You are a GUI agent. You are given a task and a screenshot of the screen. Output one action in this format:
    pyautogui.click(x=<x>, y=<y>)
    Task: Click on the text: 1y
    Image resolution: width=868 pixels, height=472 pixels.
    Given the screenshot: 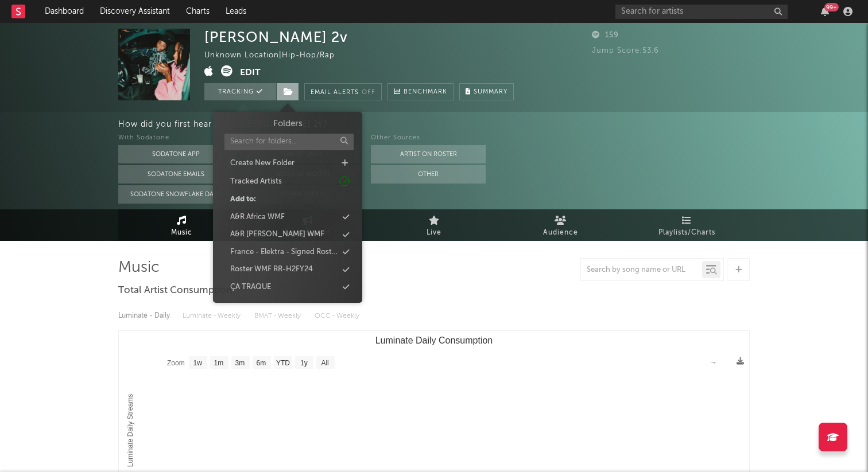 What is the action you would take?
    pyautogui.click(x=303, y=363)
    